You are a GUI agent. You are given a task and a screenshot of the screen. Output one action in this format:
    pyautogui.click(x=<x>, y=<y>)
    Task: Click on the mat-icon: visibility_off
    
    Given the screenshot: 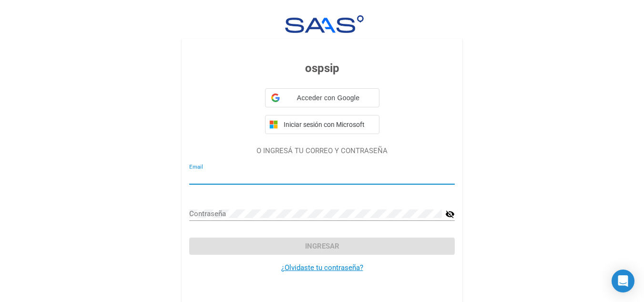 What is the action you would take?
    pyautogui.click(x=450, y=214)
    